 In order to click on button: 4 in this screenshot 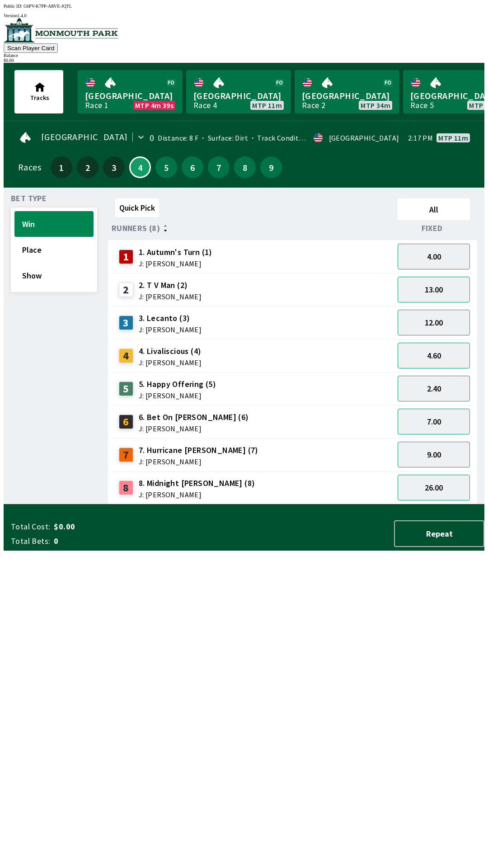, I will do `click(140, 167)`.